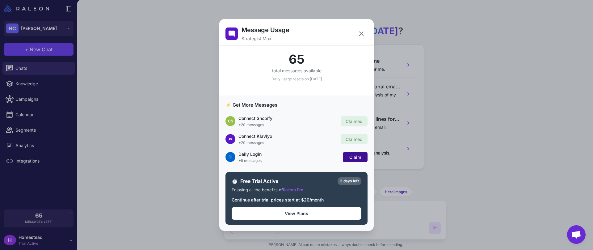 The width and height of the screenshot is (593, 250). Describe the element at coordinates (577, 235) in the screenshot. I see `a: Open chat` at that location.